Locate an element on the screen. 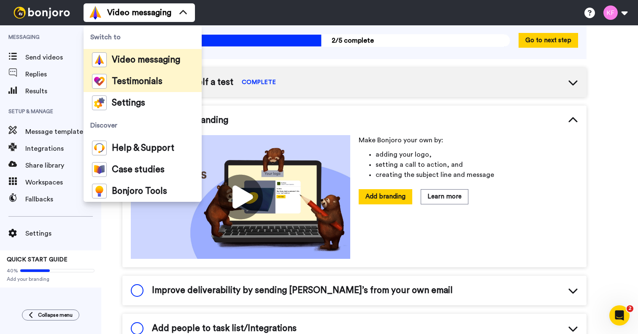 The width and height of the screenshot is (638, 334). span: Bonjoro Tools is located at coordinates (139, 191).